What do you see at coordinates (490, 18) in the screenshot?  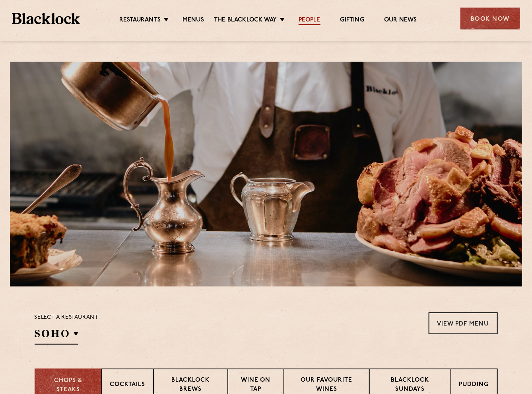 I see `div: Book Now` at bounding box center [490, 18].